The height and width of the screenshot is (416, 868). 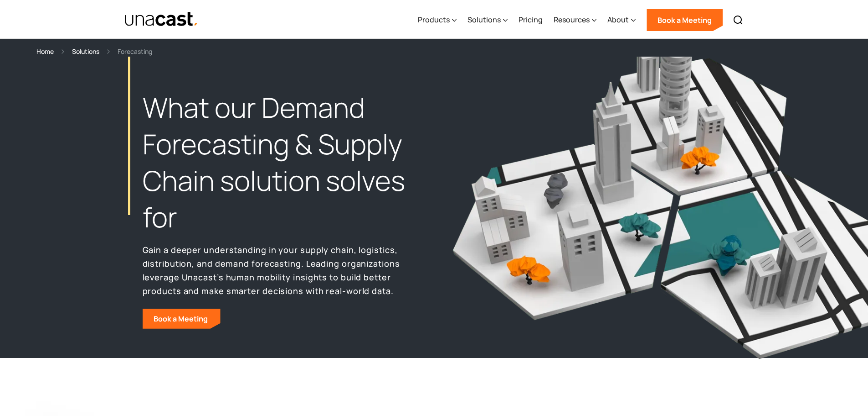 I want to click on a: Pricing, so click(x=531, y=20).